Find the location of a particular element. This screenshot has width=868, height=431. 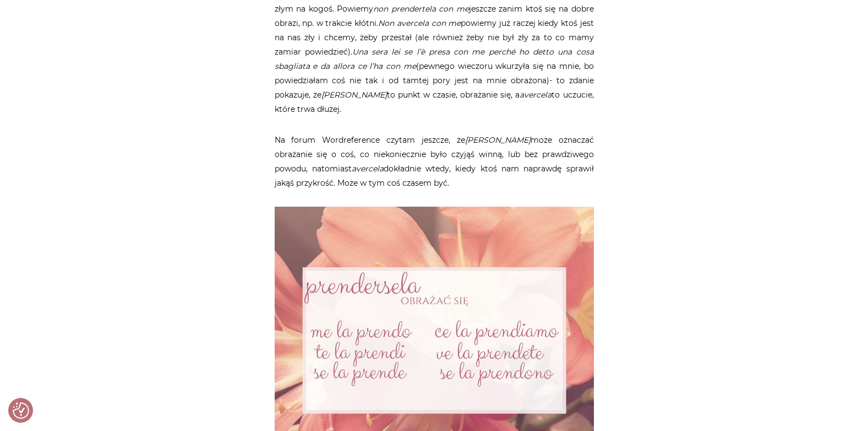

button: Preferencje co do zgód is located at coordinates (21, 411).